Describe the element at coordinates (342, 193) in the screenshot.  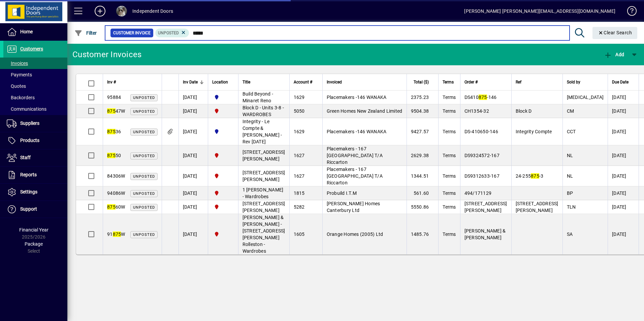
I see `span: Probuild I.T.M` at that location.